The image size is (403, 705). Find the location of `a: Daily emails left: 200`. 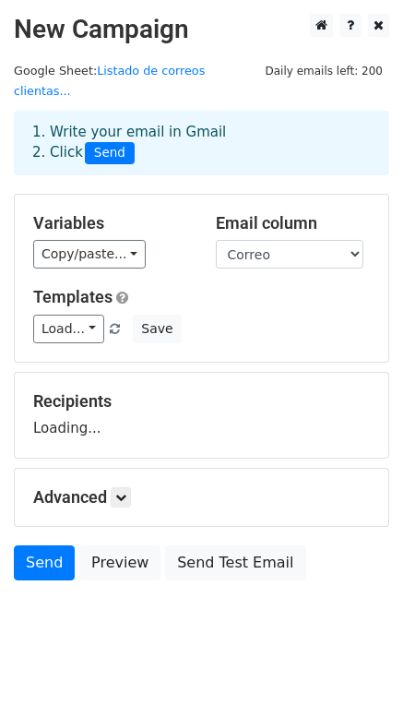

a: Daily emails left: 200 is located at coordinates (324, 70).